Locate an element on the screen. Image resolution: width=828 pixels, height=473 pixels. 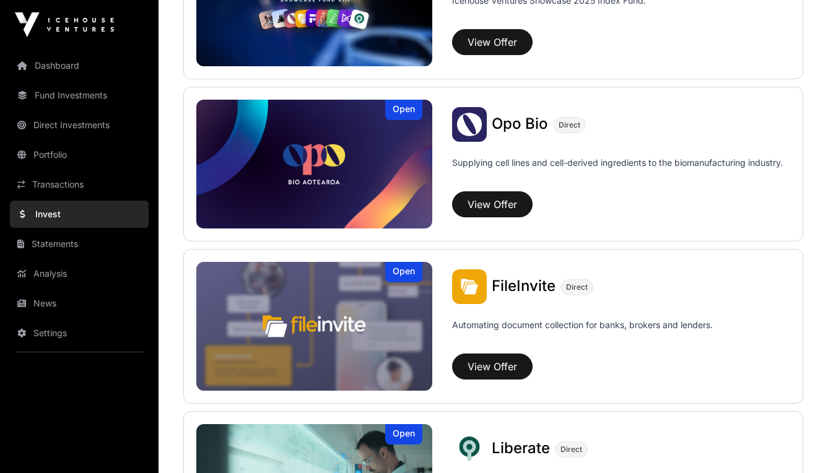
a: News is located at coordinates (79, 303).